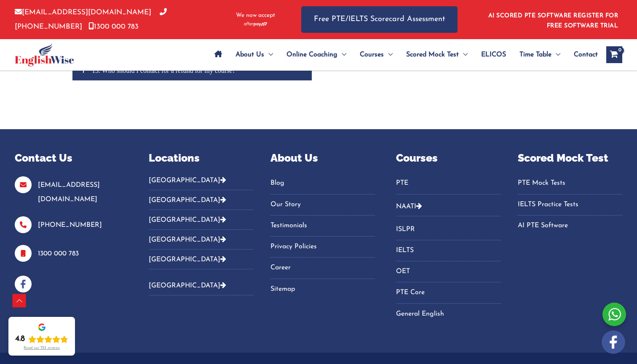 The width and height of the screenshot is (637, 364). Describe the element at coordinates (553, 21) in the screenshot. I see `a: AI SCORED PTE SOFTWARE REGISTER FOR FREE SOFTWARE TRIAL` at that location.